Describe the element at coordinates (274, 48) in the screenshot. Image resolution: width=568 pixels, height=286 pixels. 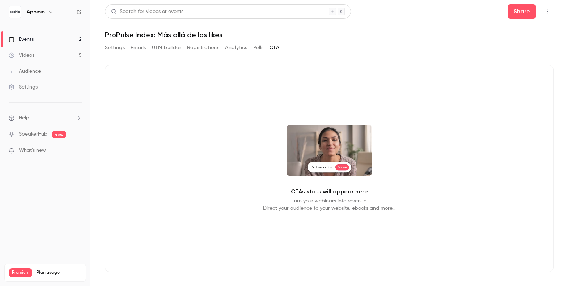
I see `button: CTA` at that location.